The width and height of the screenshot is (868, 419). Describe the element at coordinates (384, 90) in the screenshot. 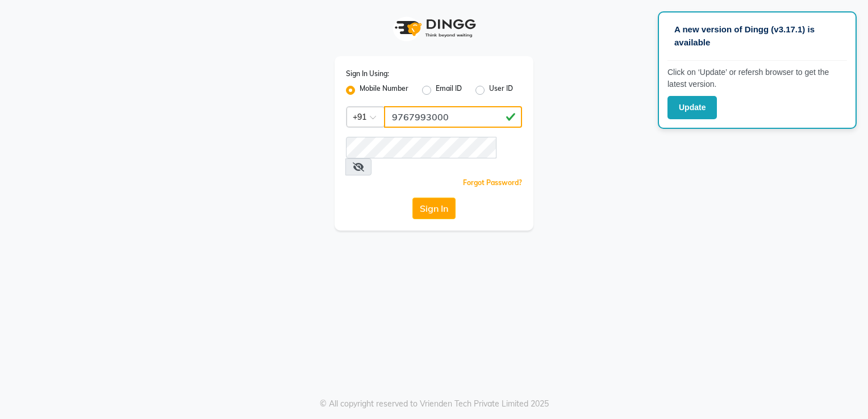

I see `label: Mobile Number` at that location.